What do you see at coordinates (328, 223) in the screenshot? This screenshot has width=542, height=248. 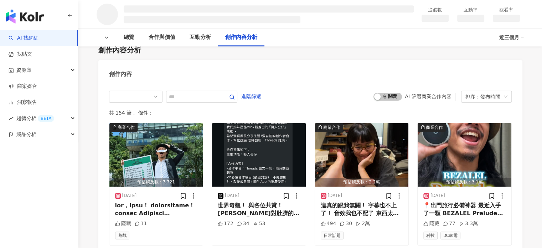 I see `div: 494` at bounding box center [328, 223].